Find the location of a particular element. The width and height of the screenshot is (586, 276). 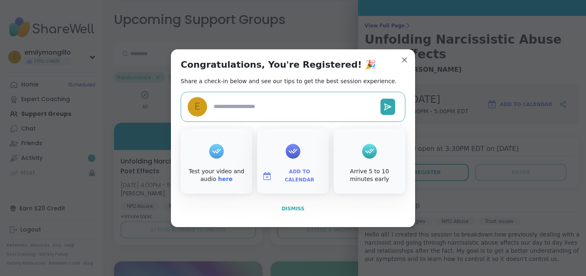

button: Dismiss is located at coordinates (293, 209).